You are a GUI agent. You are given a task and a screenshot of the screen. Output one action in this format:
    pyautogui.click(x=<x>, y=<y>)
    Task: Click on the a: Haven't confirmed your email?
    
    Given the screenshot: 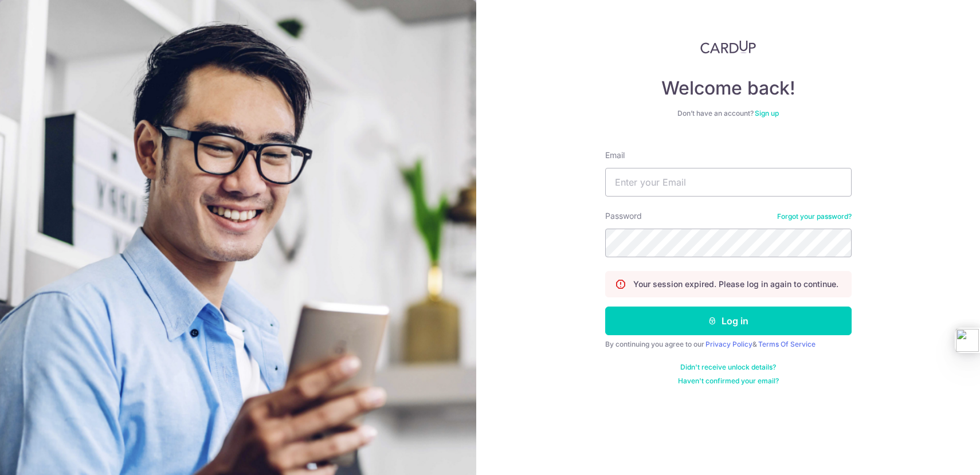 What is the action you would take?
    pyautogui.click(x=728, y=381)
    